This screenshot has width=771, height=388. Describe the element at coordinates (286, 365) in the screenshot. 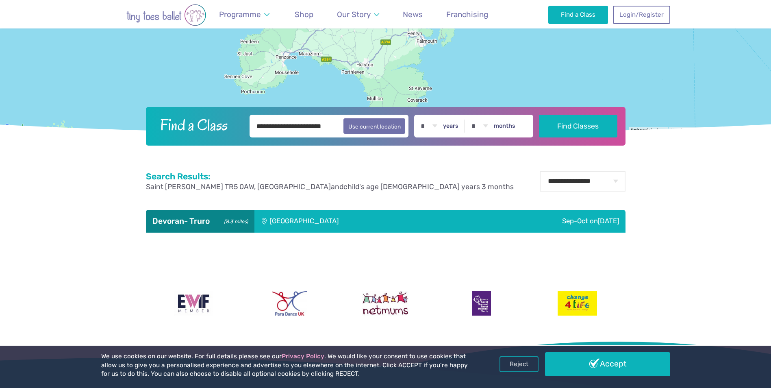

I see `p: We use cookies on our website. For full details please see our . We would like your consent to us...` at that location.